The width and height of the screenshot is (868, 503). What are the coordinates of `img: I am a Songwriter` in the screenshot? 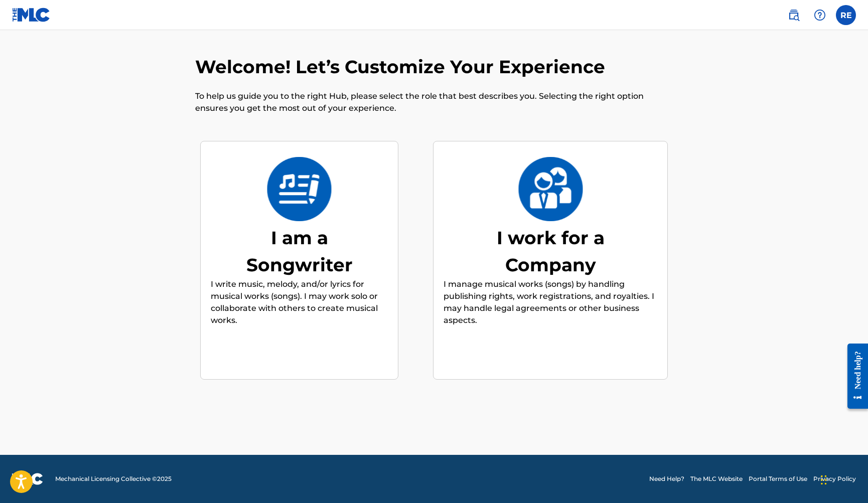 It's located at (299, 189).